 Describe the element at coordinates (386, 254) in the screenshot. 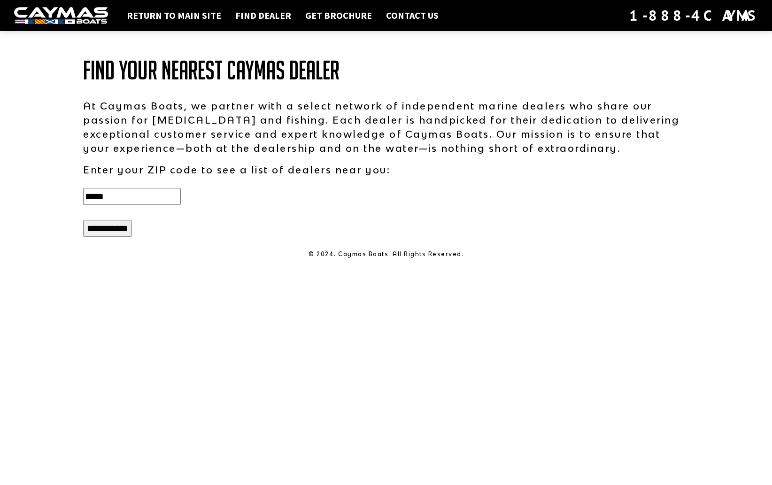

I see `p: © 2024. Caymas Boats. All Rights Reserved.` at that location.